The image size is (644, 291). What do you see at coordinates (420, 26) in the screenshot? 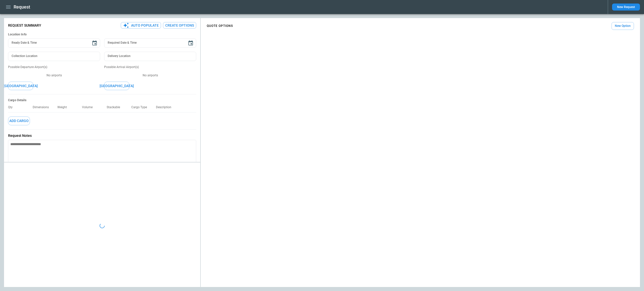
I see `div: scrollable content` at bounding box center [420, 26].